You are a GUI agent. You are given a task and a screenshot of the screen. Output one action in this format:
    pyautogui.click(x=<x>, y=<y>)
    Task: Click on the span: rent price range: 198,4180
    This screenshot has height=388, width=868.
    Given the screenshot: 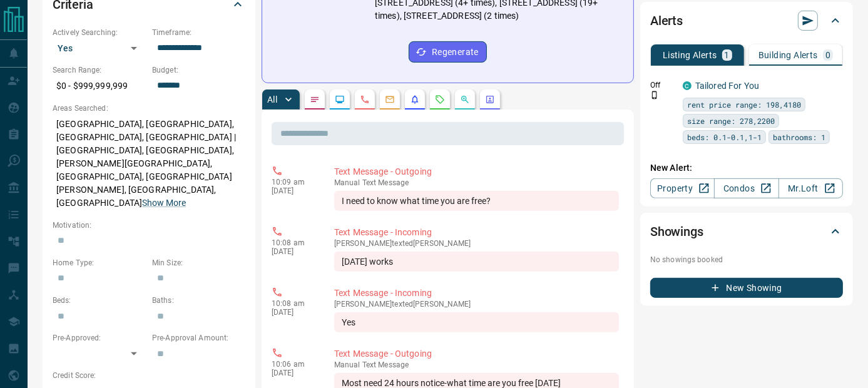 What is the action you would take?
    pyautogui.click(x=745, y=105)
    